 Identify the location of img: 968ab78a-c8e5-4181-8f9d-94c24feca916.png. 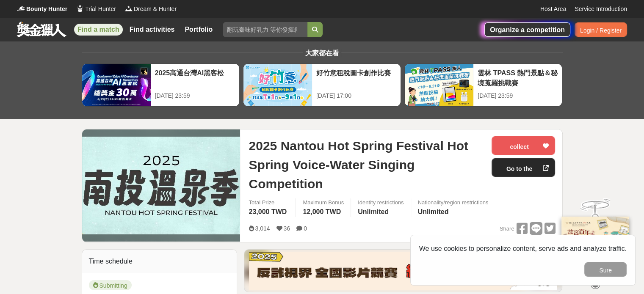
(596, 245).